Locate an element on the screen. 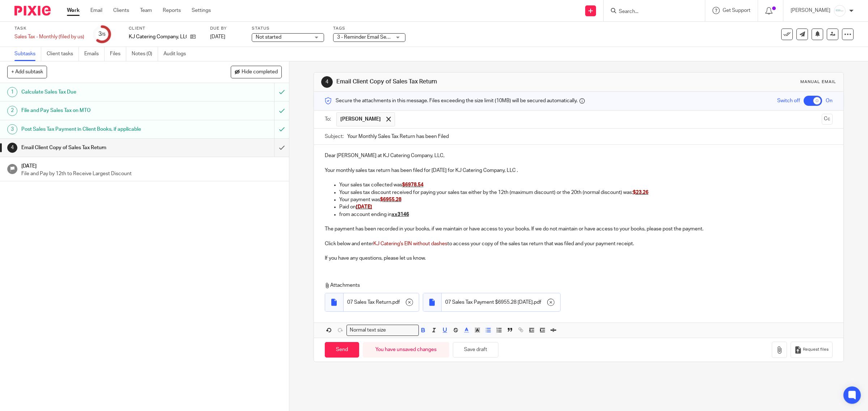 This screenshot has width=868, height=411. a: Team is located at coordinates (146, 10).